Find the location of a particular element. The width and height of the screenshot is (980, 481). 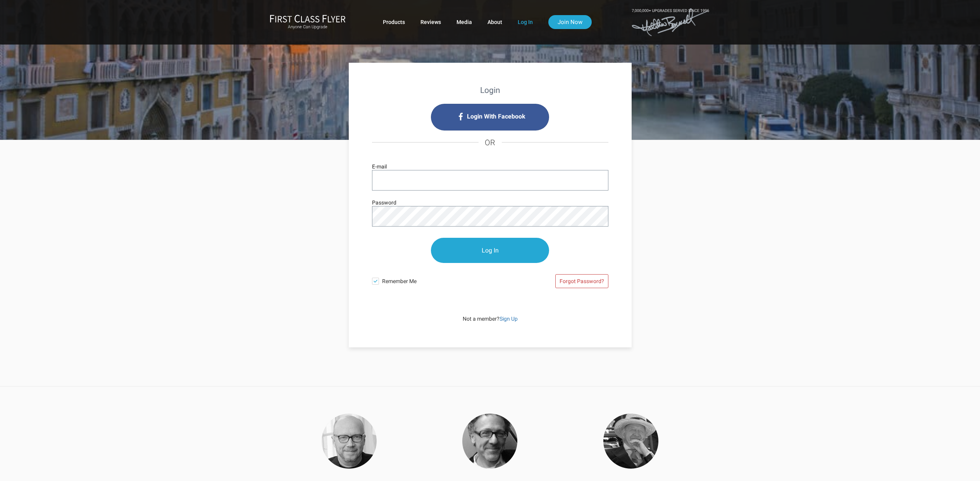

strong: Login is located at coordinates (490, 90).